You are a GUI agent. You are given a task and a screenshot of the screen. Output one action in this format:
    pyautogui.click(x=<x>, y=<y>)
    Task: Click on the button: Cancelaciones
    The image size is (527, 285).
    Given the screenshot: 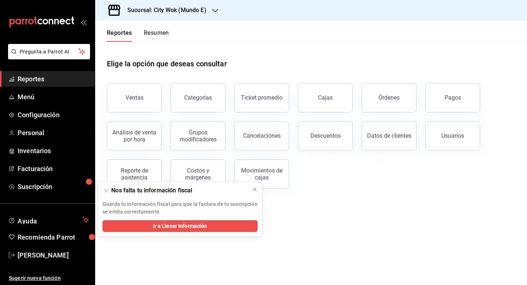 What is the action you would take?
    pyautogui.click(x=262, y=136)
    